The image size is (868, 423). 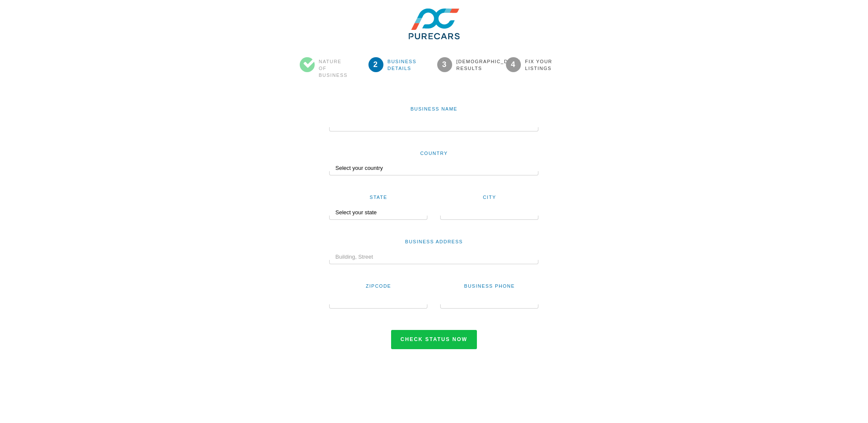 What do you see at coordinates (378, 286) in the screenshot?
I see `label: Zipcode` at bounding box center [378, 286].